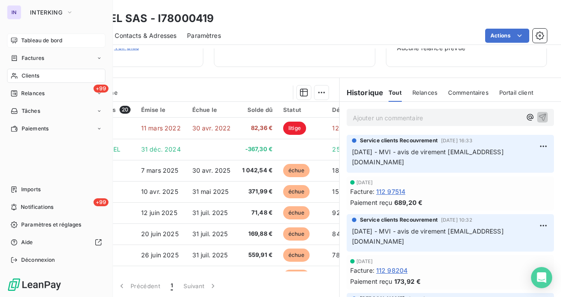 This screenshot has height=297, width=561. I want to click on span: 71,48 €, so click(257, 213).